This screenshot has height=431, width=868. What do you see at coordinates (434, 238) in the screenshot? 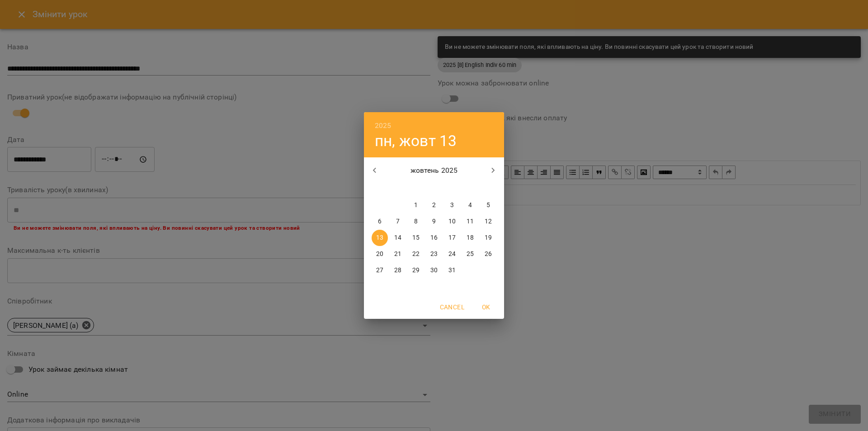
I see `button: 16` at bounding box center [434, 238].